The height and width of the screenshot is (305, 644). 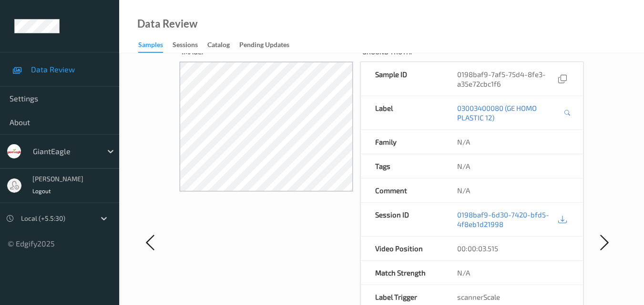 What do you see at coordinates (402, 113) in the screenshot?
I see `div: Label` at bounding box center [402, 113].